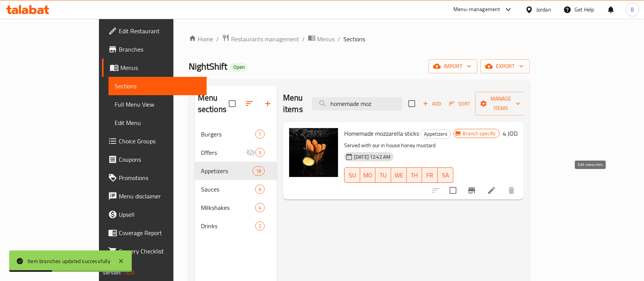  I want to click on button: TH, so click(415, 175).